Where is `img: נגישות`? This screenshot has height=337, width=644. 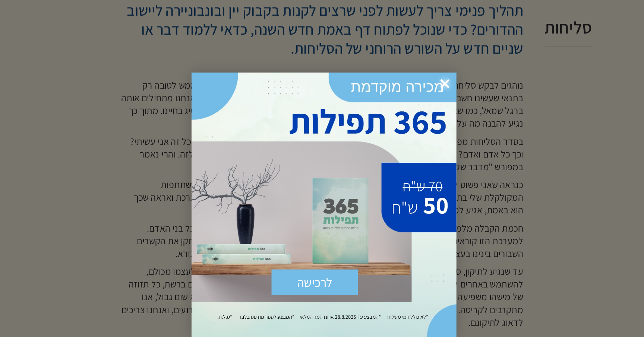
img: נגישות is located at coordinates (610, 37).